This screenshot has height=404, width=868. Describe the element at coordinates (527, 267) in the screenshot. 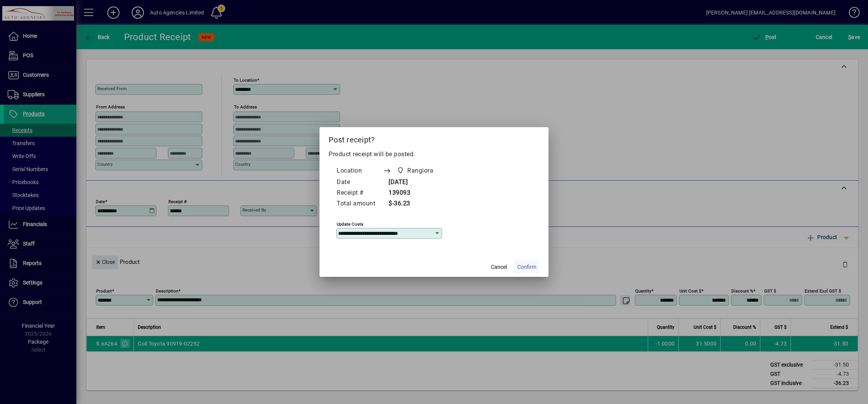

I see `button: Confirm` at that location.